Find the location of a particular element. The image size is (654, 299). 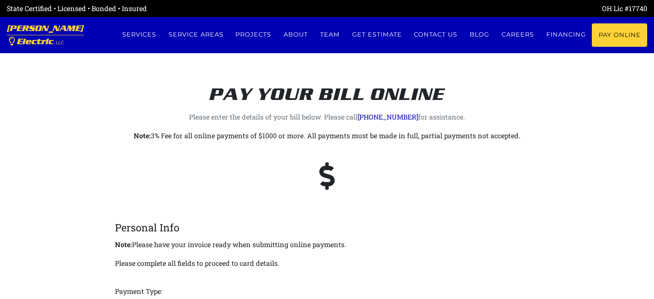

a: Service Areas is located at coordinates (196, 34).